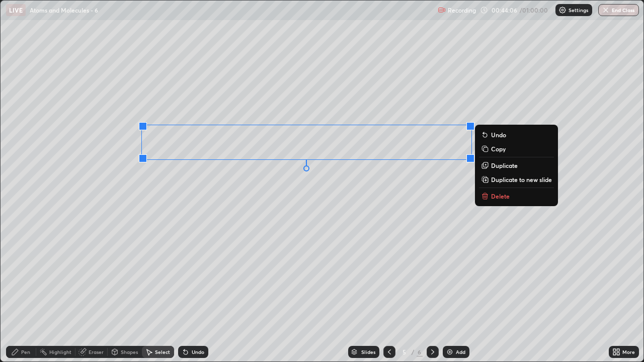  What do you see at coordinates (450, 352) in the screenshot?
I see `img: add-slide-button` at bounding box center [450, 352].